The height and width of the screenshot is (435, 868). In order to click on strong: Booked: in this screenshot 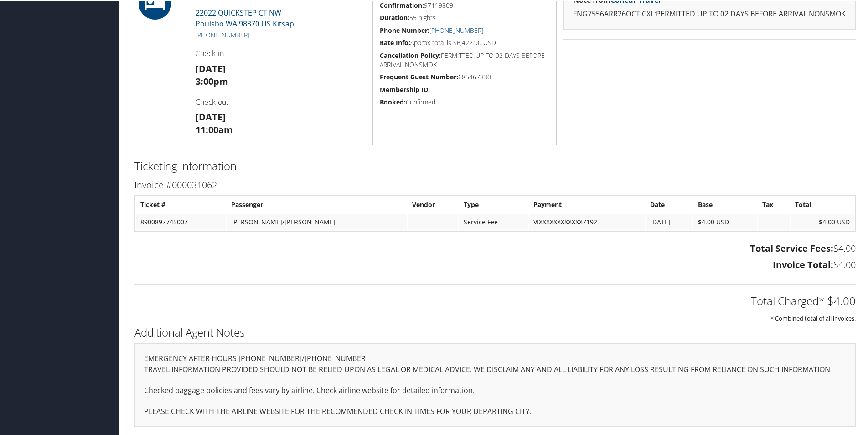, I will do `click(393, 101)`.